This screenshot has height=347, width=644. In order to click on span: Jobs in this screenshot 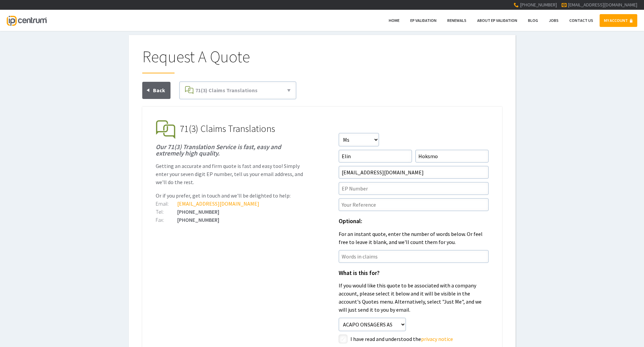, I will do `click(553, 20)`.